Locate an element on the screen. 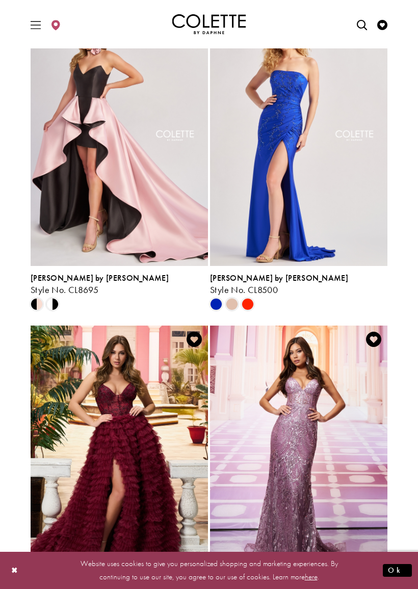 The image size is (418, 589). a: Visit Colette by Daphne Style No. CL8630 Page is located at coordinates (299, 455).